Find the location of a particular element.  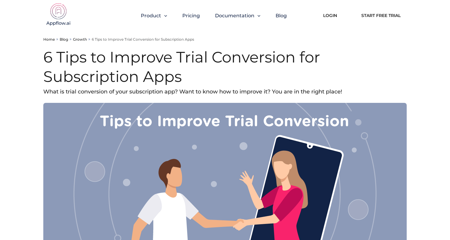

p: What is trial conversion of your subscription app? Want to know how to improve it? You are in the... is located at coordinates (225, 91).